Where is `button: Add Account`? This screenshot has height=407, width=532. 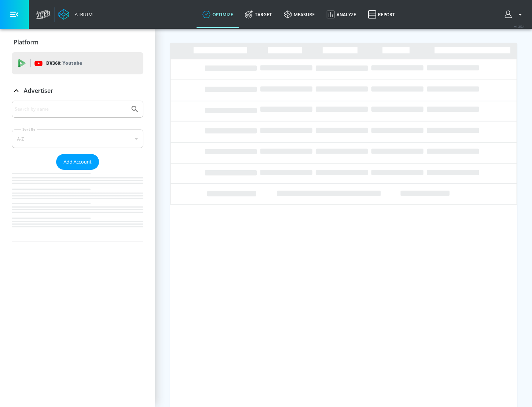 button: Add Account is located at coordinates (78, 162).